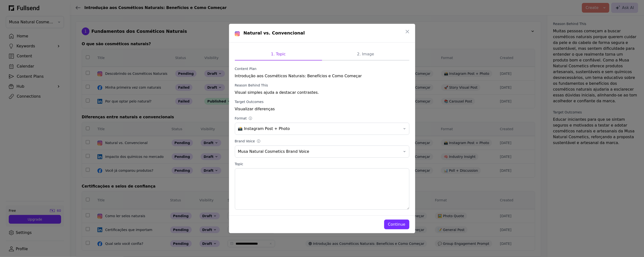  I want to click on div: Visualizar diferenças, so click(322, 109).